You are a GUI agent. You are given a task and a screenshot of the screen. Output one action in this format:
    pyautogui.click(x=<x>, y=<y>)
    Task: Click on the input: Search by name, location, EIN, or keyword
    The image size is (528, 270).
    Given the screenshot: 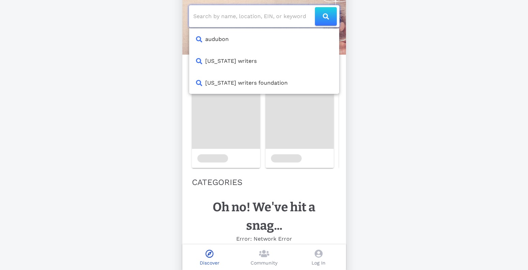 What is the action you would take?
    pyautogui.click(x=254, y=16)
    